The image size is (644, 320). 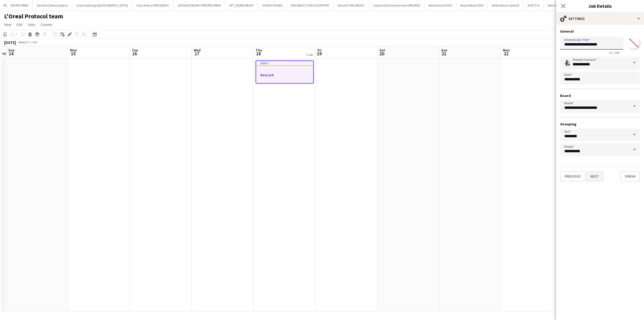 What do you see at coordinates (258, 53) in the screenshot?
I see `span: 18` at bounding box center [258, 53].